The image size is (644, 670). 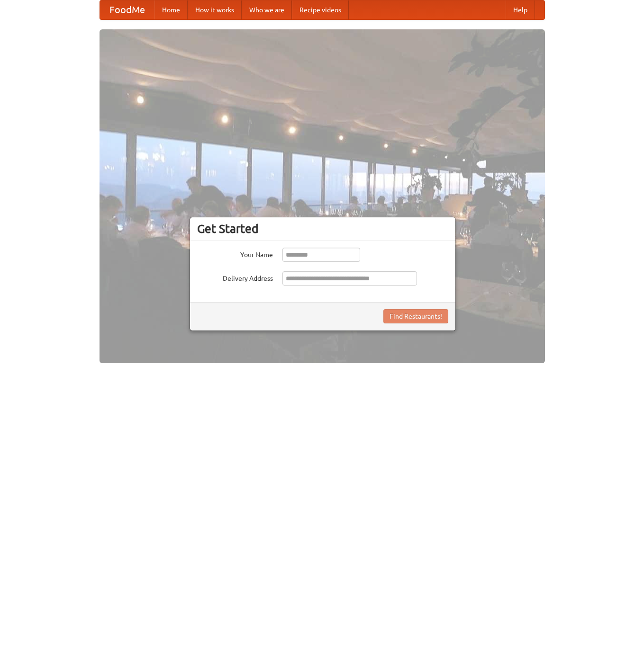 I want to click on a: How it works, so click(x=215, y=10).